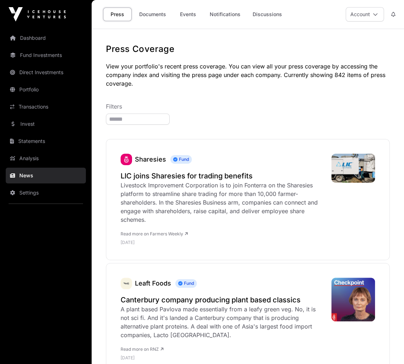 The height and width of the screenshot is (364, 404). I want to click on a: LIC joins Sharesies for trading benefits, so click(222, 176).